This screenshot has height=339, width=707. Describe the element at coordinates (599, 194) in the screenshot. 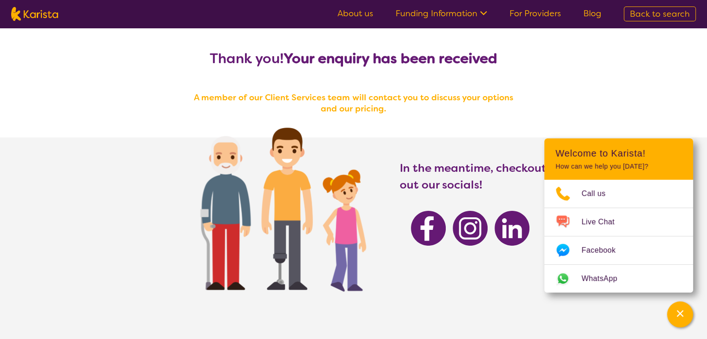

I see `span: Call us` at that location.